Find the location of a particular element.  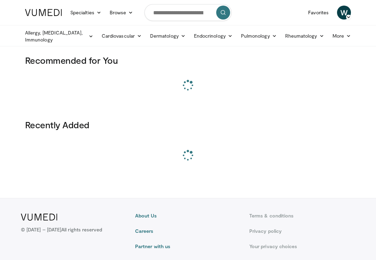

h3: Recently Added is located at coordinates (188, 125).